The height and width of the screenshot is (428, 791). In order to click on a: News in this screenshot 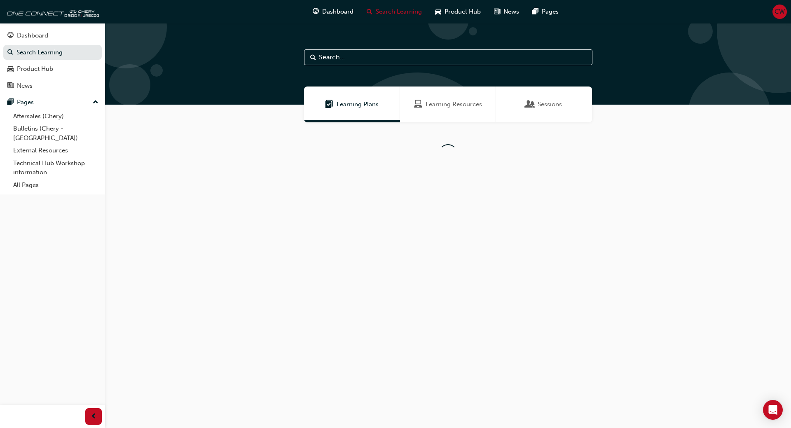, I will do `click(52, 86)`.